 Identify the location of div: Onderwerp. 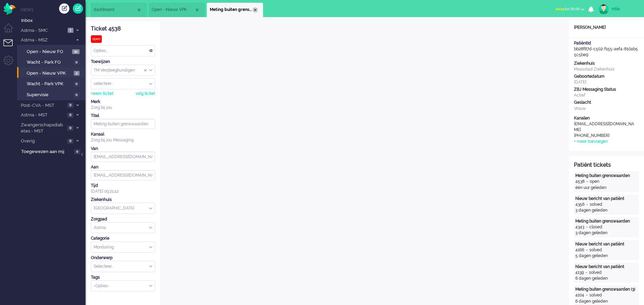
(123, 257).